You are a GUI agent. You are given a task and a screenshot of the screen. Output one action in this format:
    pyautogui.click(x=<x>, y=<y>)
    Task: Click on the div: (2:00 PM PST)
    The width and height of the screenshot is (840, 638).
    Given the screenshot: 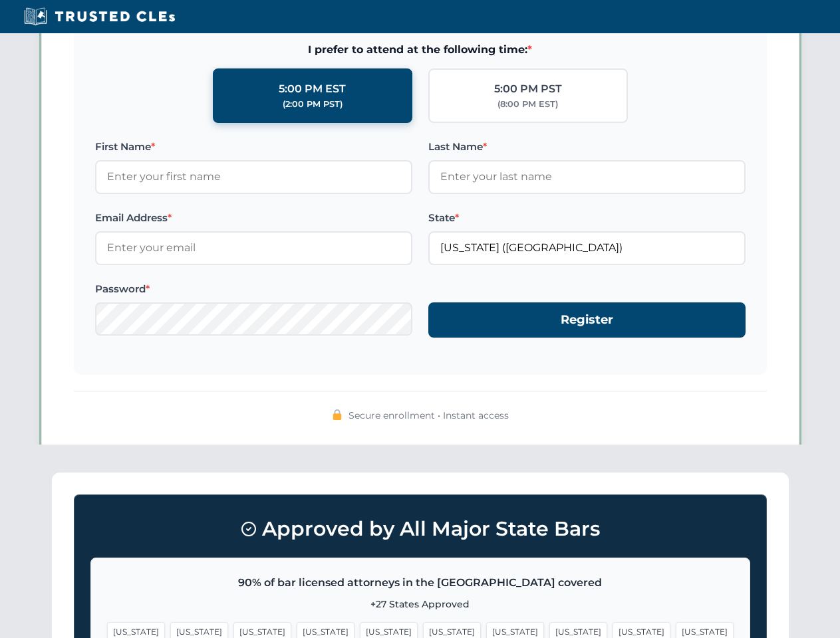 What is the action you would take?
    pyautogui.click(x=313, y=104)
    